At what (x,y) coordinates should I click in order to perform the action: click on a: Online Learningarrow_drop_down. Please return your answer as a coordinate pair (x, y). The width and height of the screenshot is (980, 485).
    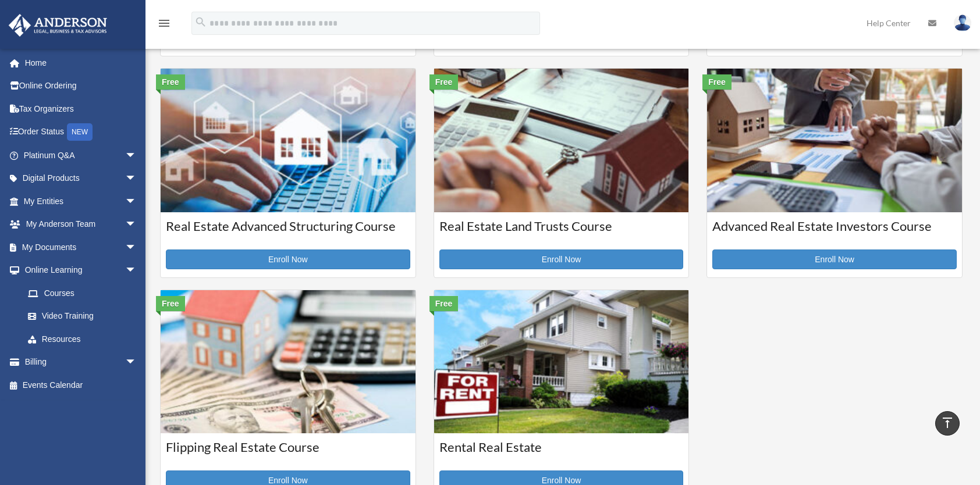
    Looking at the image, I should click on (81, 271).